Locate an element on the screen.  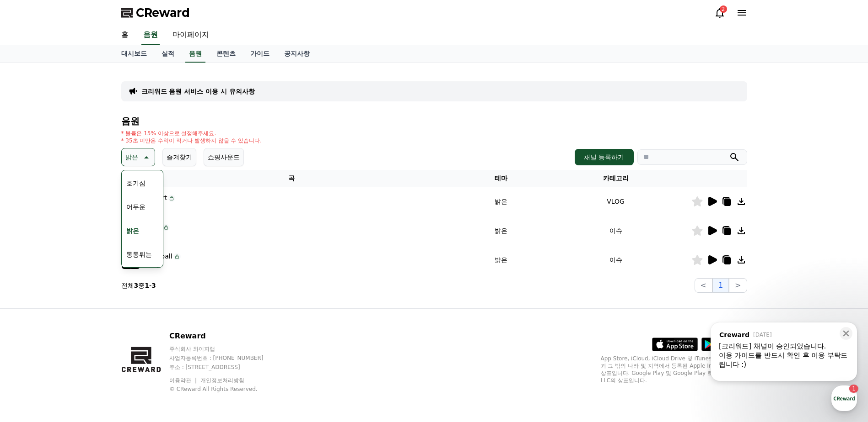
a: 실적 is located at coordinates (168, 54).